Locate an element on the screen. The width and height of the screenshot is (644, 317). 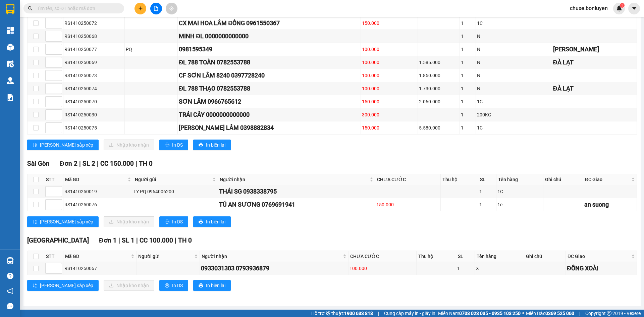
span: Đơn 2 is located at coordinates (68, 163).